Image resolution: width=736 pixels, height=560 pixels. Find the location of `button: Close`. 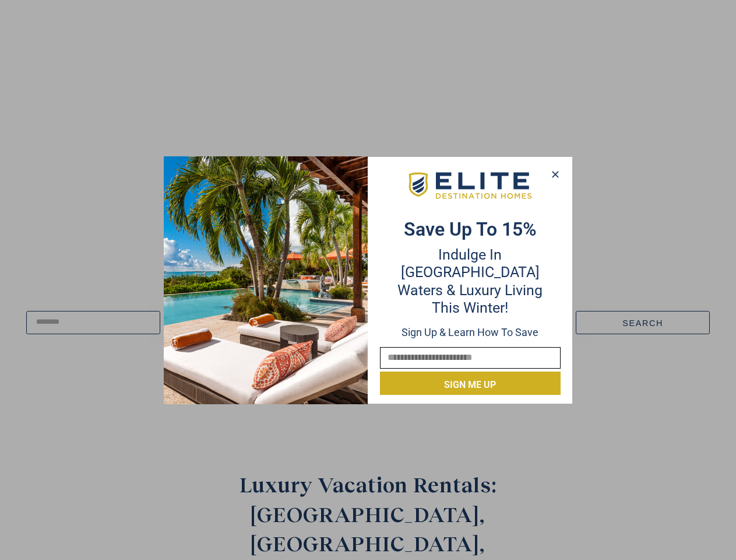

button: Close is located at coordinates (555, 174).